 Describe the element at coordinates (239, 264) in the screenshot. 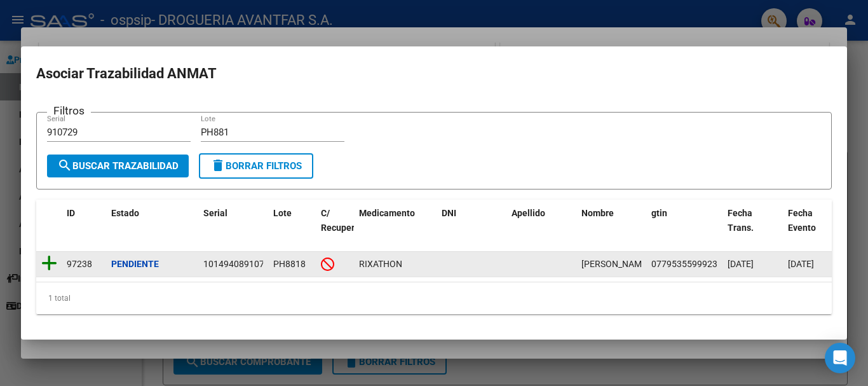

I see `span: 10149408910729` at that location.